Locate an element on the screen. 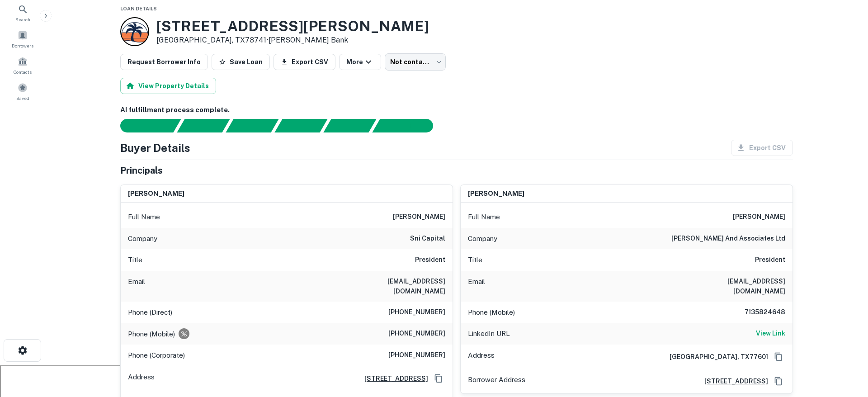 This screenshot has width=868, height=397. div: Documents found, AI parsing details... is located at coordinates (252, 126).